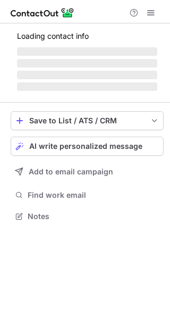 The width and height of the screenshot is (170, 319). What do you see at coordinates (87, 172) in the screenshot?
I see `button: Add to email campaign` at bounding box center [87, 172].